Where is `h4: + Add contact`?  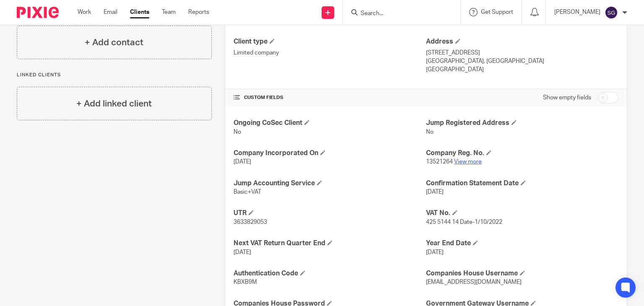 h4: + Add contact is located at coordinates (114, 42).